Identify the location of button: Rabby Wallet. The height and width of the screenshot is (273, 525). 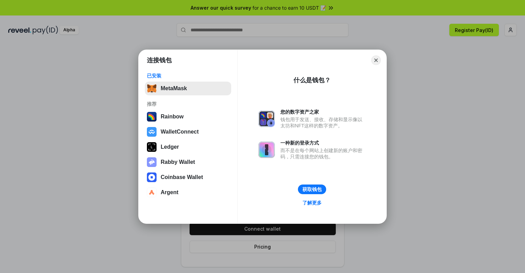
(188, 162).